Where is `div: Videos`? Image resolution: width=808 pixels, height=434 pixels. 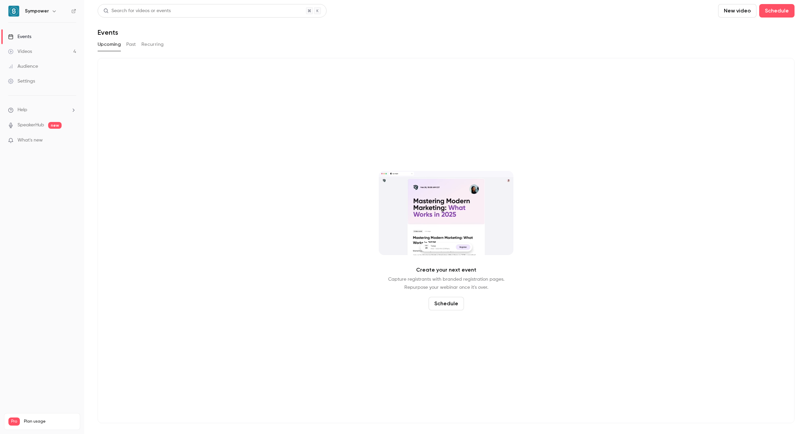 div: Videos is located at coordinates (20, 52).